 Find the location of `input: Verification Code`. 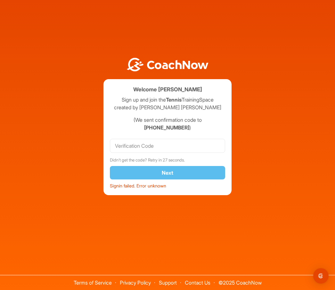

input: Verification Code is located at coordinates (167, 146).